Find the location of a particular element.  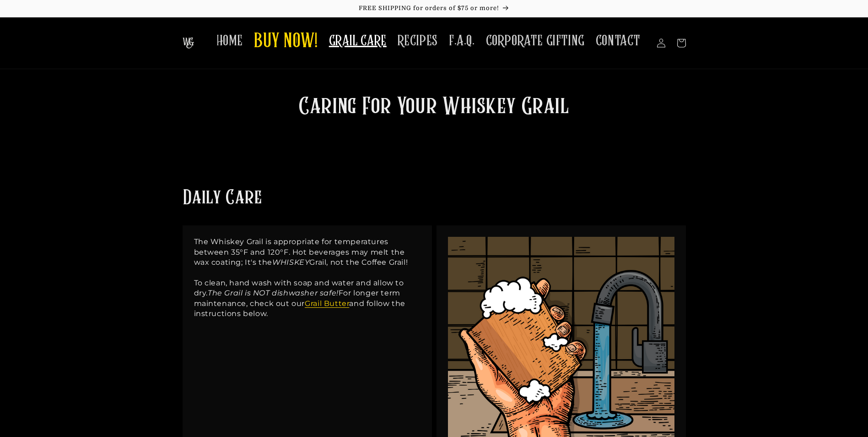

span: HOME is located at coordinates (230, 41).